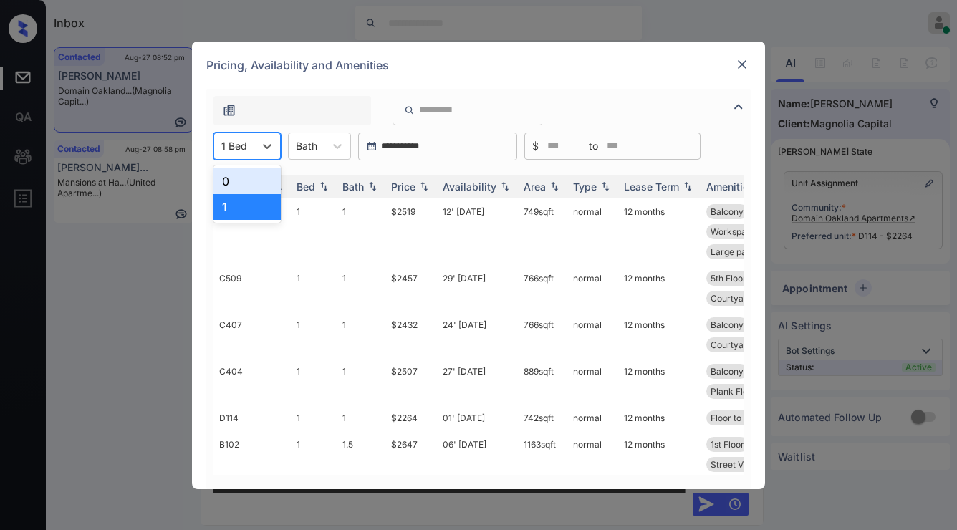 This screenshot has width=957, height=530. What do you see at coordinates (593, 146) in the screenshot?
I see `span: to` at bounding box center [593, 146].